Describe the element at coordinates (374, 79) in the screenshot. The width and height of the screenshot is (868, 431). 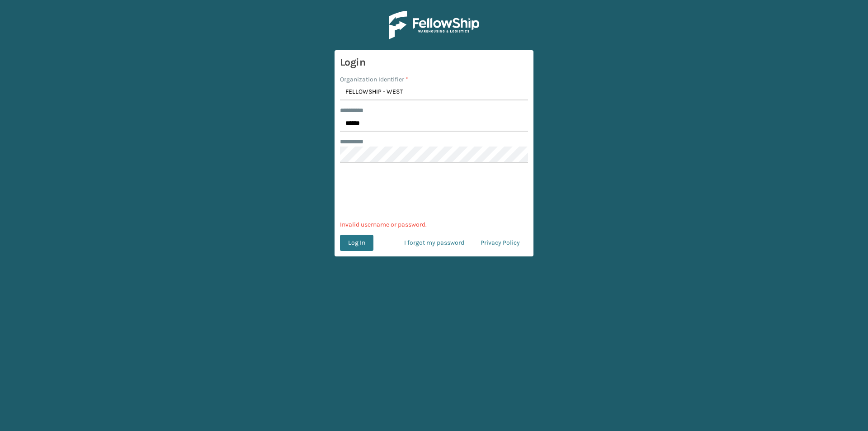
I see `label: Organization Identifier` at that location.